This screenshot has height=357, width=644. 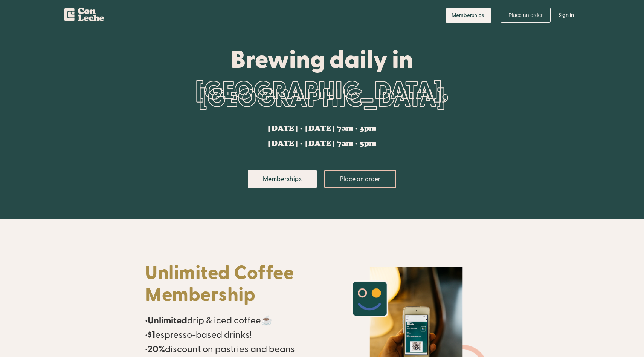 I want to click on strong: Unlimited, so click(x=167, y=321).